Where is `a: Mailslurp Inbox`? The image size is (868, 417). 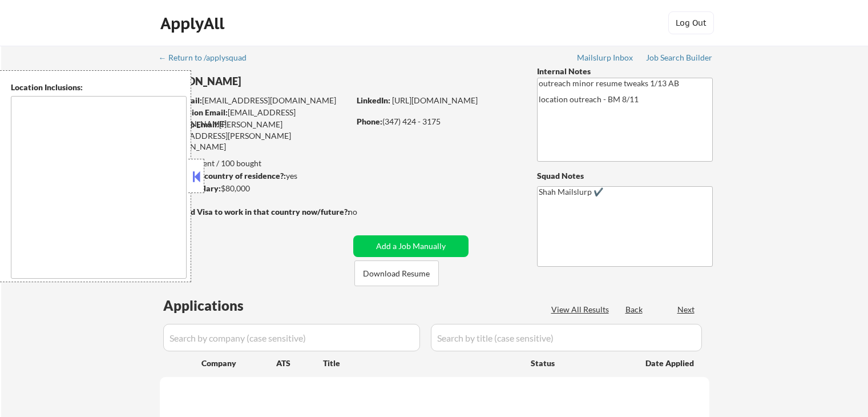
a: Mailslurp Inbox is located at coordinates (605, 59).